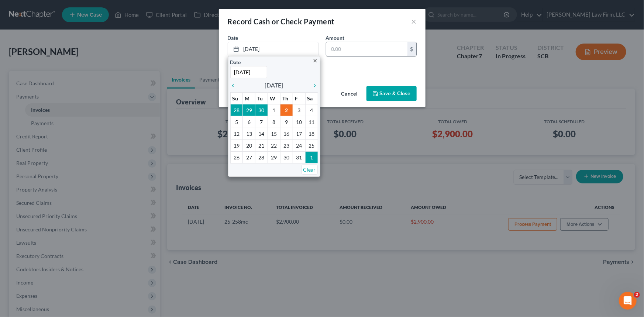 The image size is (644, 317). I want to click on td: 14, so click(262, 133).